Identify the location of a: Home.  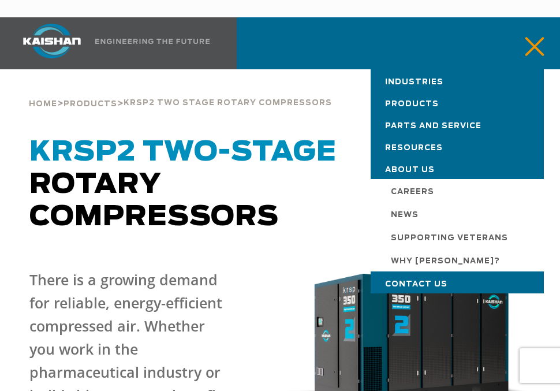
(43, 103).